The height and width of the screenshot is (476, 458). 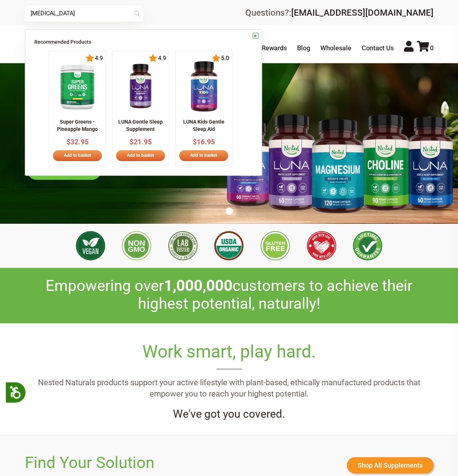 What do you see at coordinates (183, 246) in the screenshot?
I see `img: 3rd Party Lab Tested` at bounding box center [183, 246].